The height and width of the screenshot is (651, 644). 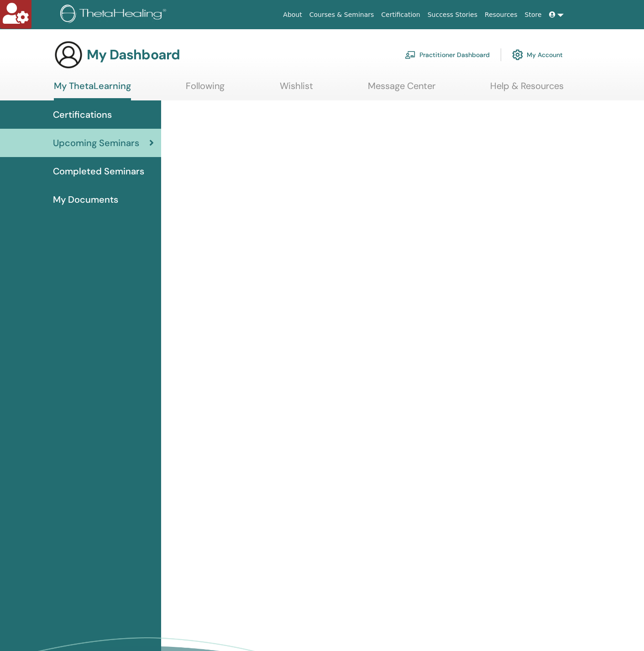 What do you see at coordinates (402, 89) in the screenshot?
I see `a: Message Center` at bounding box center [402, 89].